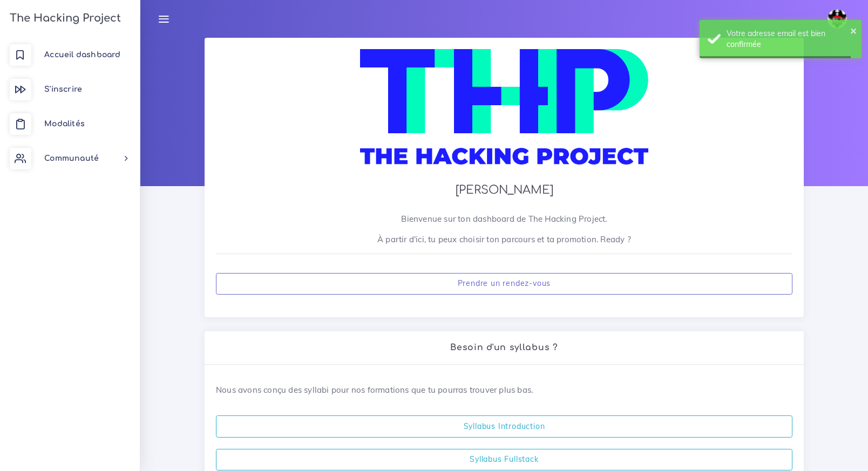 The image size is (868, 471). I want to click on h3: The Hacking Project, so click(63, 18).